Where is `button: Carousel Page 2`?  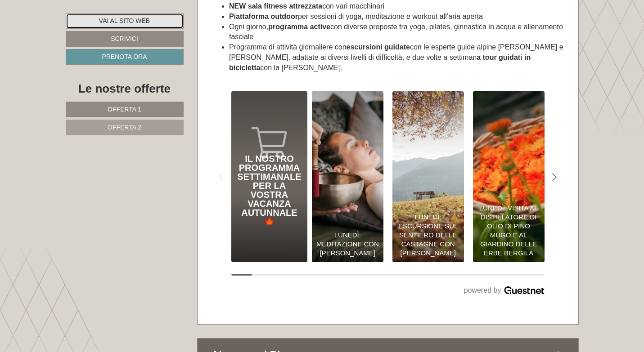 button: Carousel Page 2 is located at coordinates (262, 275).